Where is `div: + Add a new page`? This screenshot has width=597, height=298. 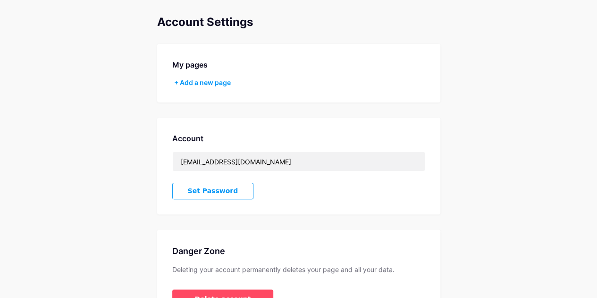
div: + Add a new page is located at coordinates (300, 83).